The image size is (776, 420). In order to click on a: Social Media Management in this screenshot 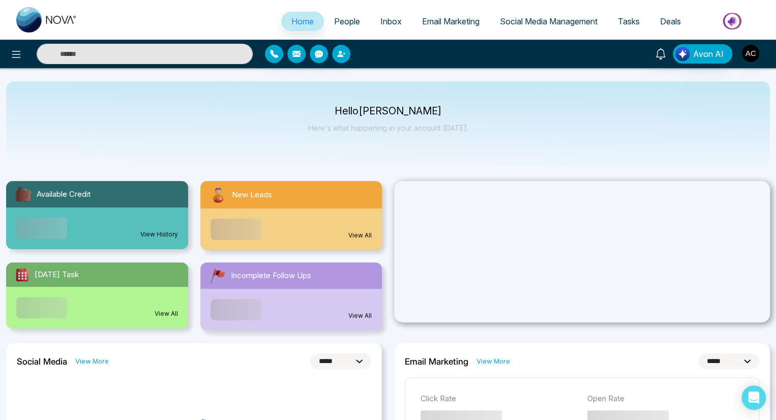, I will do `click(549, 21)`.